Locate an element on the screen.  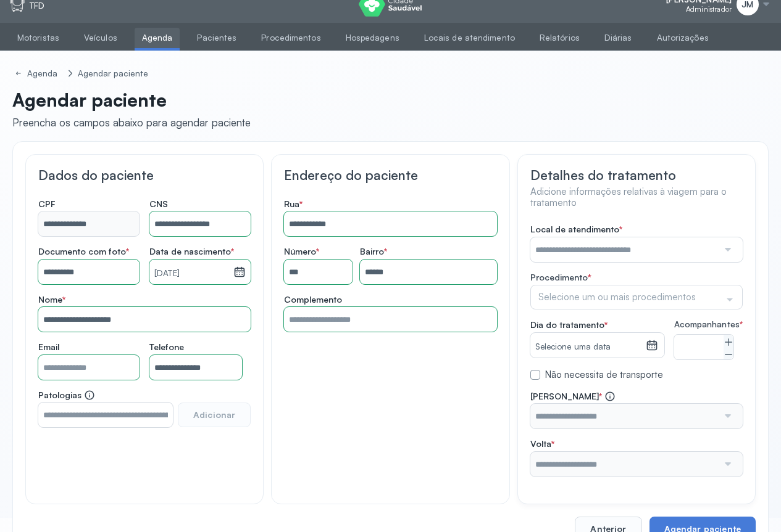
div: Agendar paciente is located at coordinates (113, 74).